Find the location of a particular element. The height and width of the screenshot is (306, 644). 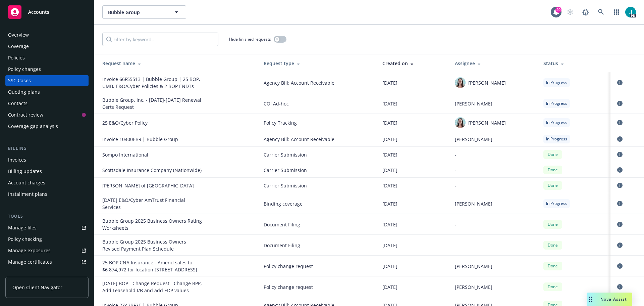

a: Manage files is located at coordinates (47, 227).